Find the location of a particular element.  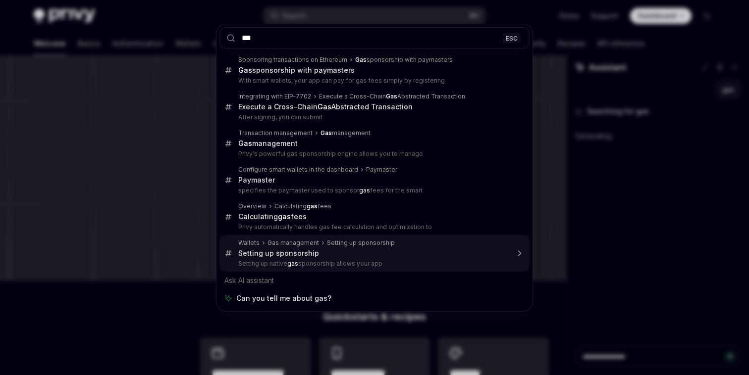

p: specifies the paymaster used to sponsor fees for the smart is located at coordinates (373, 191).